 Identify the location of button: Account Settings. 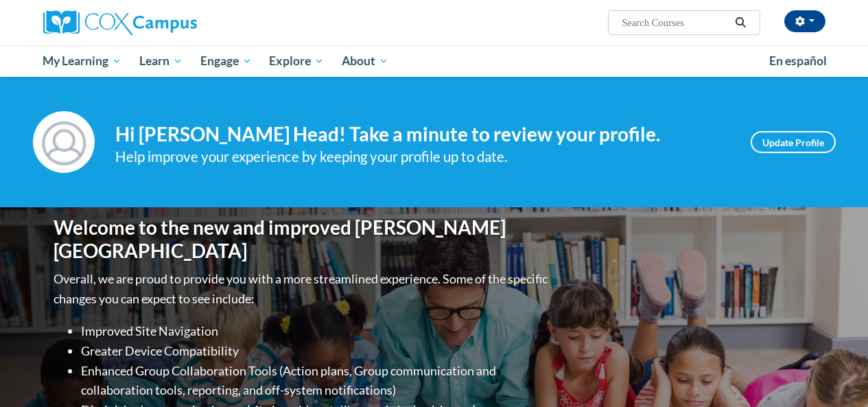
(805, 22).